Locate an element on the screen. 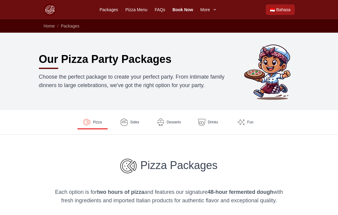  span: Desserts is located at coordinates (174, 122).